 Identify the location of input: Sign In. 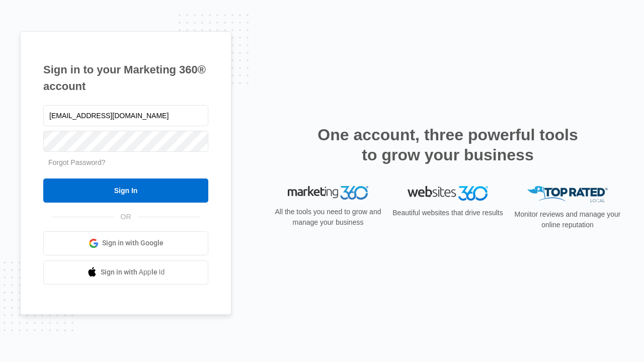
(126, 191).